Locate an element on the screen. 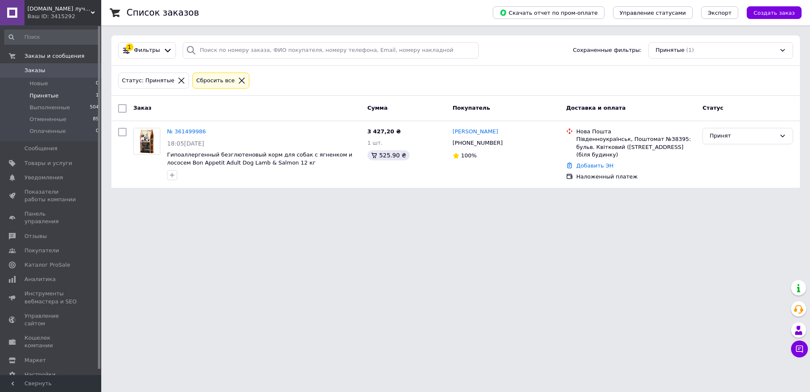  span: Отмененные is located at coordinates (48, 119).